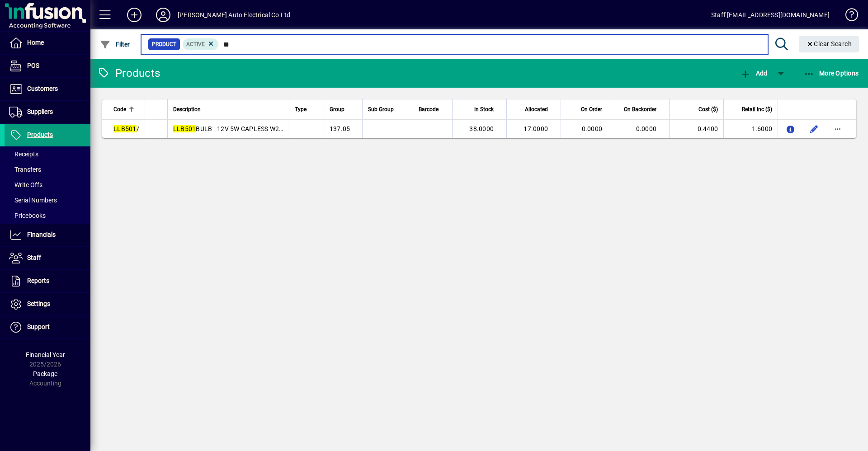 This screenshot has width=868, height=451. Describe the element at coordinates (829, 44) in the screenshot. I see `span: Clear Search` at that location.